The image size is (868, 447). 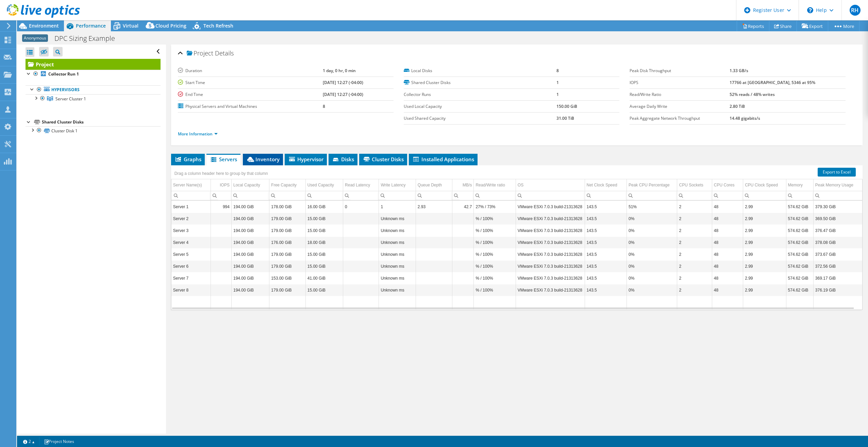 What do you see at coordinates (837, 185) in the screenshot?
I see `td: Peak Memory Usage Column` at bounding box center [837, 185].